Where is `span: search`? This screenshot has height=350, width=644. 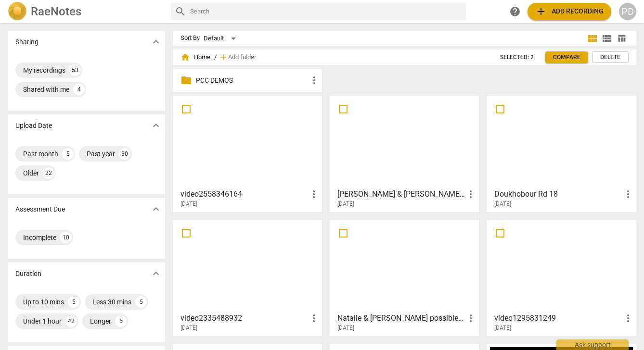
span: search is located at coordinates (181, 12).